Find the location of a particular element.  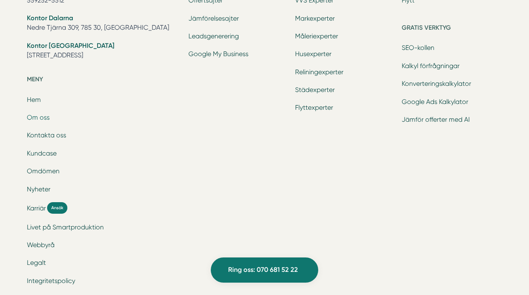

a: Måleriexperter is located at coordinates (316, 36).